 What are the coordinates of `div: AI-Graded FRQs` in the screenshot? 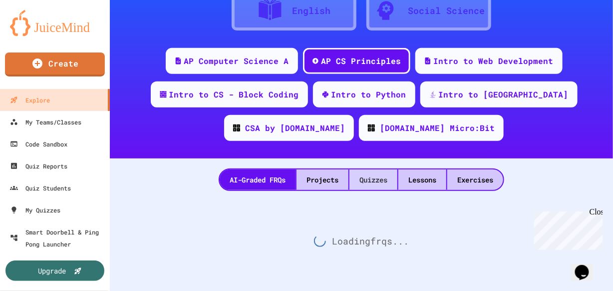 It's located at (258, 179).